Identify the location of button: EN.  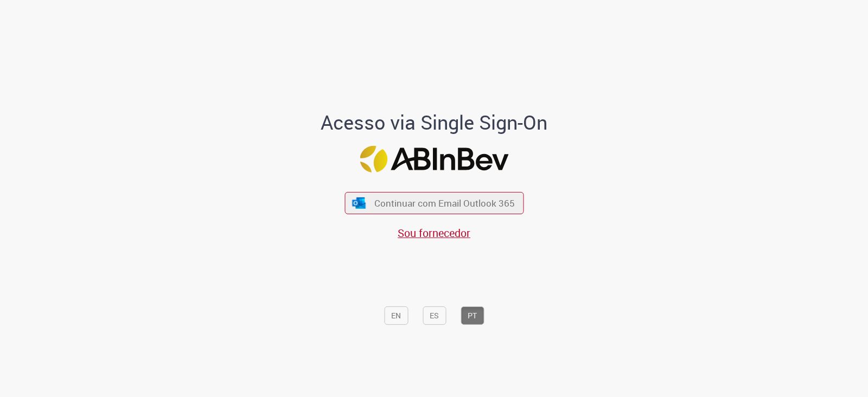
(396, 316).